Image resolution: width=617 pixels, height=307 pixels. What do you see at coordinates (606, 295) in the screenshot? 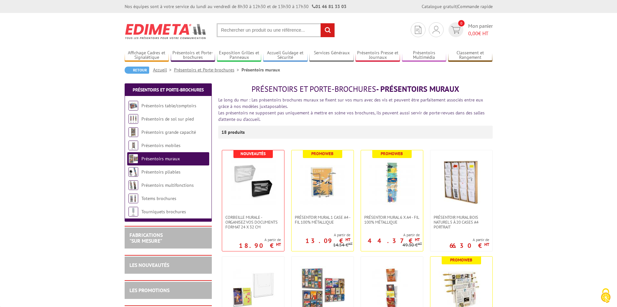
I see `img: Cookies (fenêtre modale)` at bounding box center [606, 295].